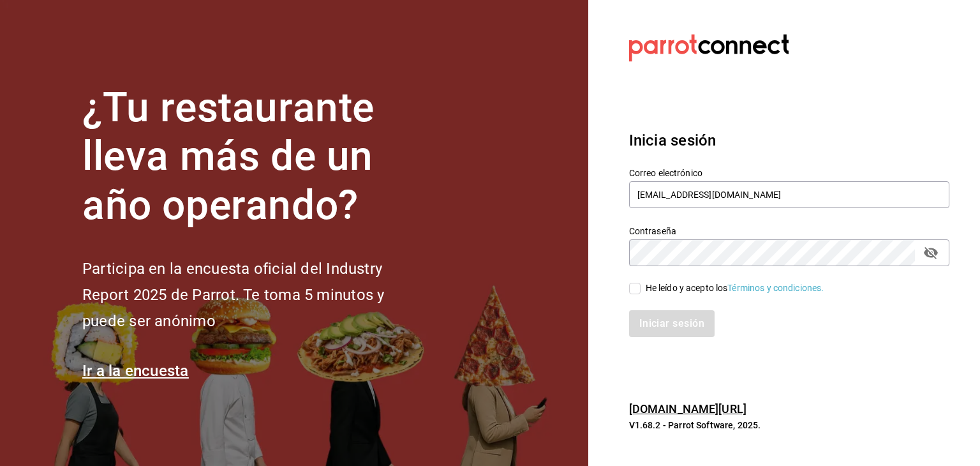  Describe the element at coordinates (789, 230) in the screenshot. I see `label: Contraseña` at that location.